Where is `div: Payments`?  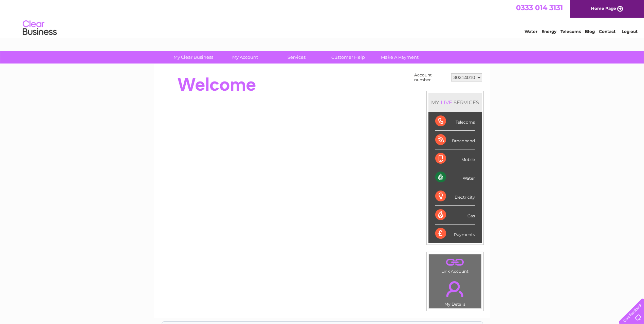
div: Payments is located at coordinates (455, 234).